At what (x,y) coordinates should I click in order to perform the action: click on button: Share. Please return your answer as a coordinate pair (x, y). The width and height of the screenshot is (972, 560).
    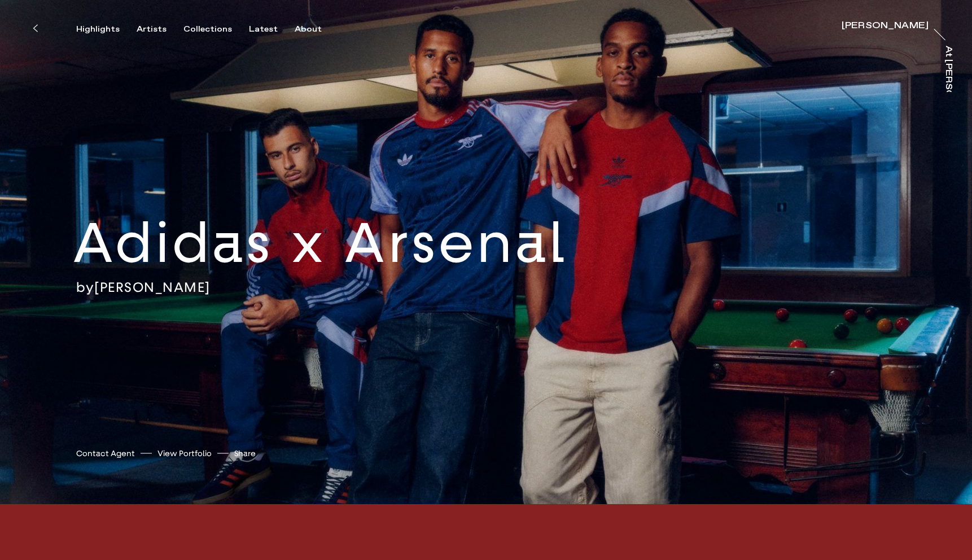
    Looking at the image, I should click on (245, 453).